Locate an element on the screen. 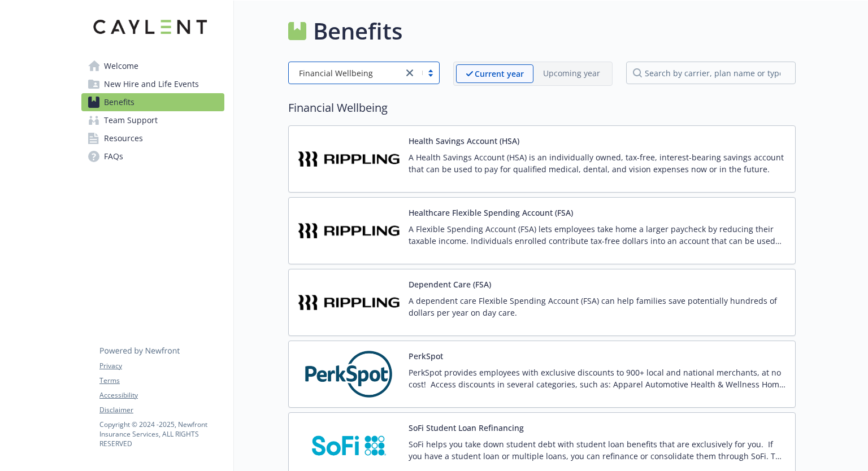 This screenshot has width=868, height=471. input: search by carrier, plan name or type is located at coordinates (711, 73).